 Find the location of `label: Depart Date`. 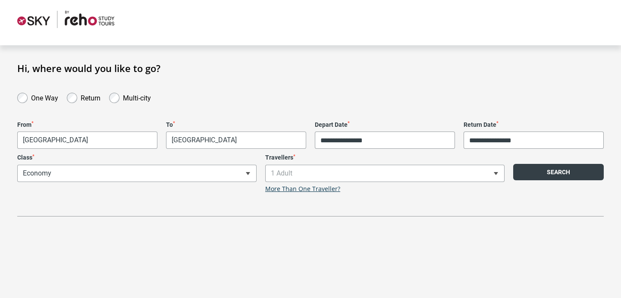

label: Depart Date is located at coordinates (385, 125).